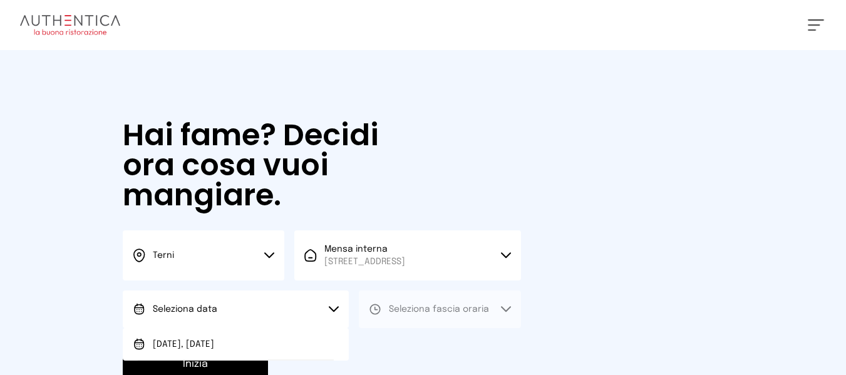 The height and width of the screenshot is (375, 846). Describe the element at coordinates (439, 309) in the screenshot. I see `span: Seleziona fascia oraria` at that location.